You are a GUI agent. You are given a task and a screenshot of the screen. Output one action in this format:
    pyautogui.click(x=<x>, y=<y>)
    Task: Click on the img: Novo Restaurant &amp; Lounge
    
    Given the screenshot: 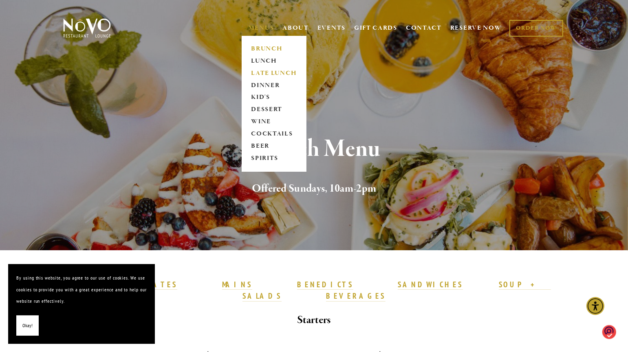 What is the action you would take?
    pyautogui.click(x=87, y=28)
    